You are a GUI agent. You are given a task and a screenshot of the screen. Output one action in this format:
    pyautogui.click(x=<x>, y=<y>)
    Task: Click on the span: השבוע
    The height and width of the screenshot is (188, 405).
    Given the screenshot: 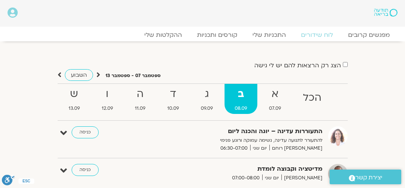 What is the action you would take?
    pyautogui.click(x=79, y=75)
    